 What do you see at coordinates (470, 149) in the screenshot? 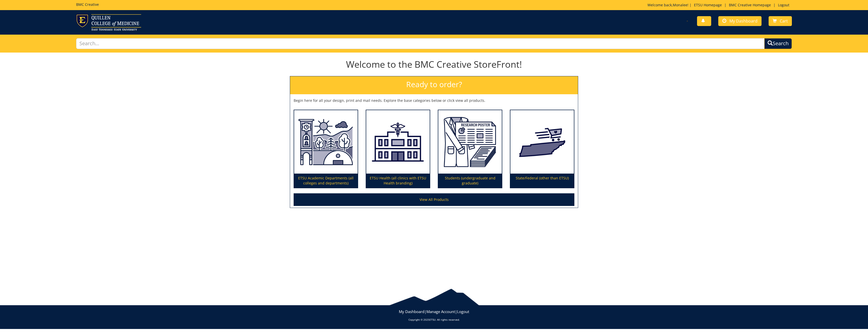
I see `a: Students (undergraduate and graduate)` at bounding box center [470, 149].